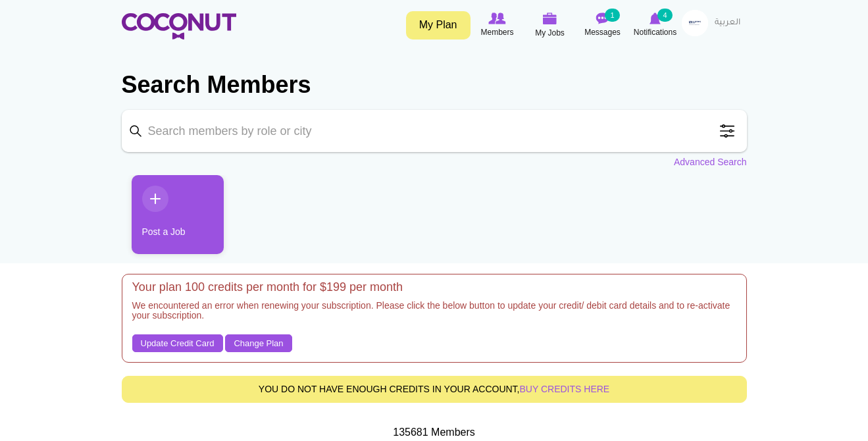  I want to click on div: 135681 Members, so click(434, 432).